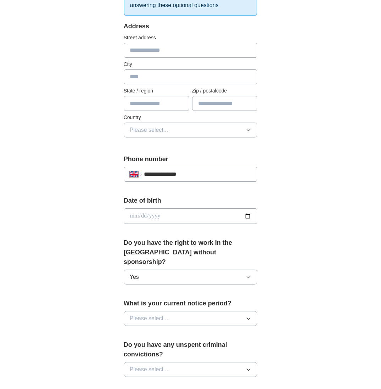 The width and height of the screenshot is (381, 389). What do you see at coordinates (190, 26) in the screenshot?
I see `div: Address` at bounding box center [190, 26].